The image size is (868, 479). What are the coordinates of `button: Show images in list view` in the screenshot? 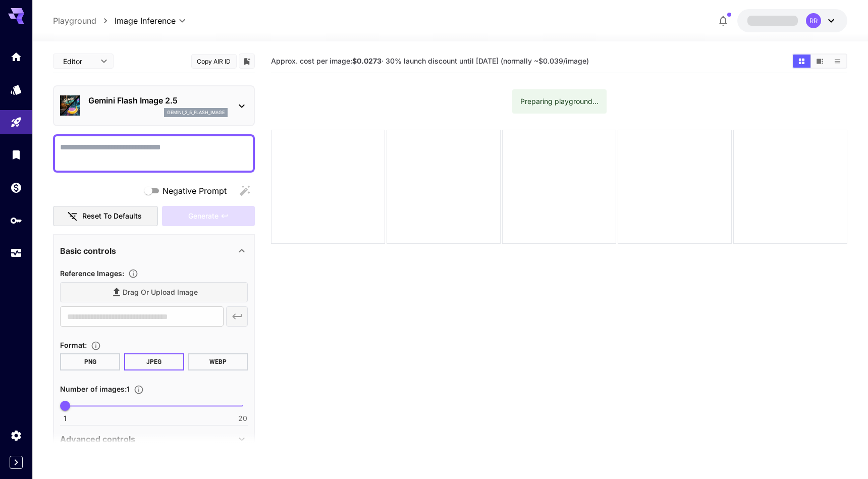 It's located at (837, 61).